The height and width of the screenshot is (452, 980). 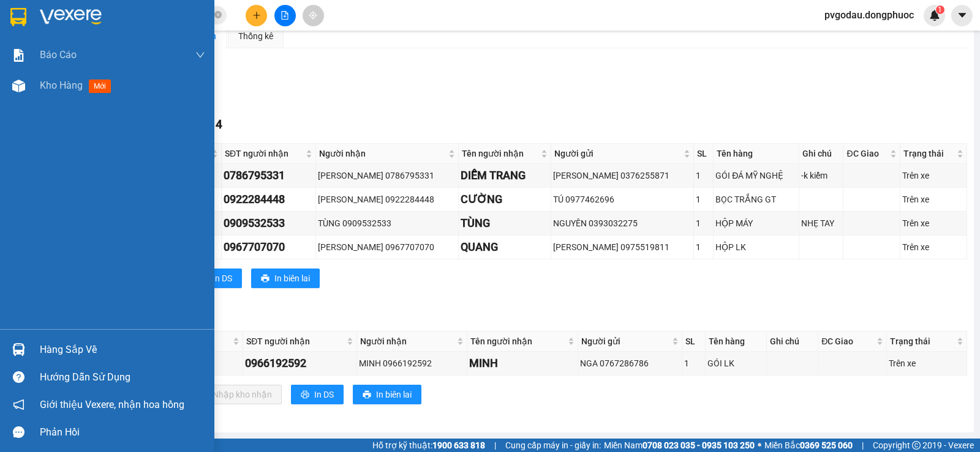 I want to click on span: down, so click(x=200, y=55).